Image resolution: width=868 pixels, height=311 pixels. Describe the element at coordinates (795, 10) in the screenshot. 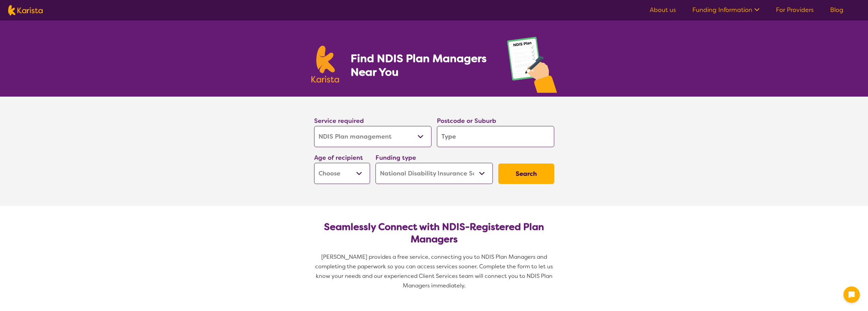

I see `a: For Providers` at that location.